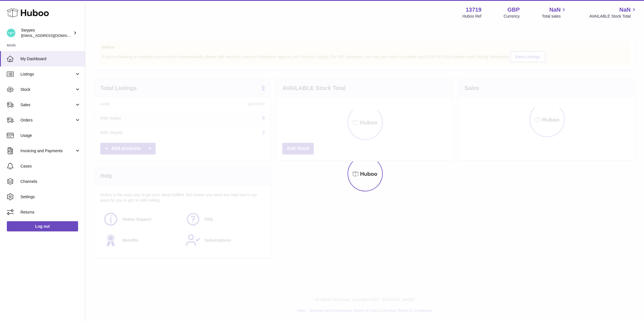  What do you see at coordinates (473, 10) in the screenshot?
I see `strong: 13719` at bounding box center [473, 10].